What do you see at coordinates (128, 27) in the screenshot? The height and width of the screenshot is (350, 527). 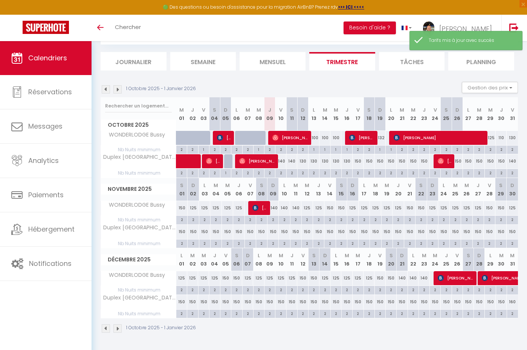 I see `span: Chercher` at bounding box center [128, 27].